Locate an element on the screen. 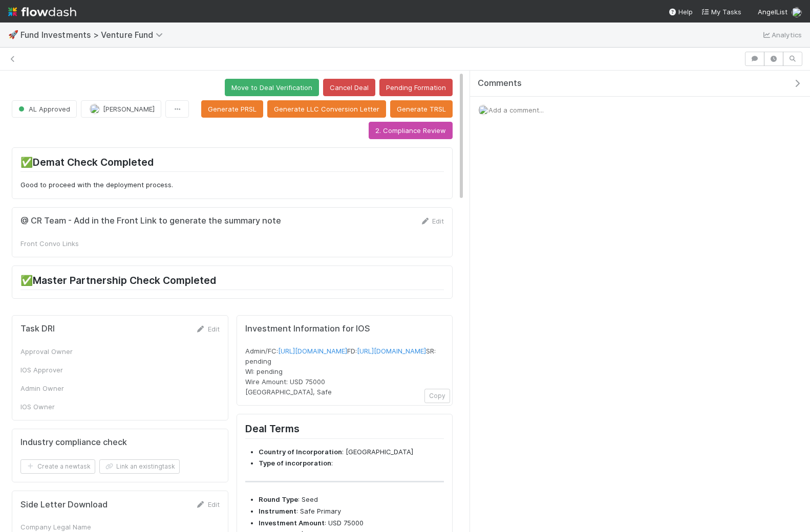 The image size is (810, 532). h5: @ CR Team - Add in the Front Link to generate the summary note is located at coordinates (150, 221).